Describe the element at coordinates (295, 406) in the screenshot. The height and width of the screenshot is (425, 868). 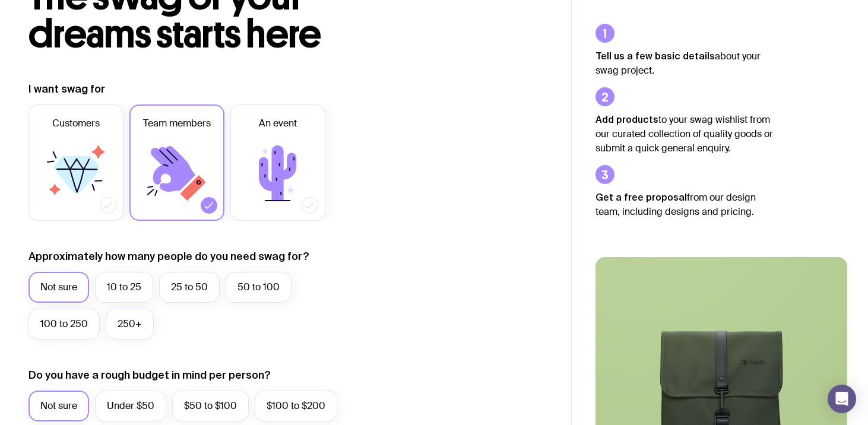
I see `label: $100 to $200` at that location.